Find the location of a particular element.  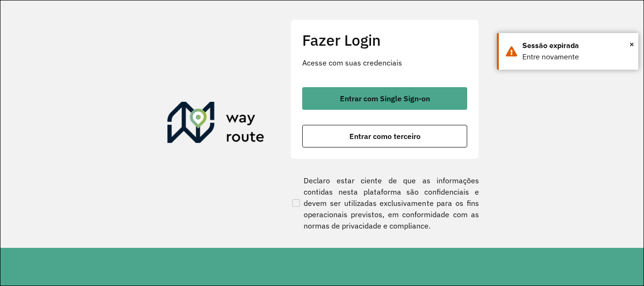

h2: Fazer Login is located at coordinates (385, 40).